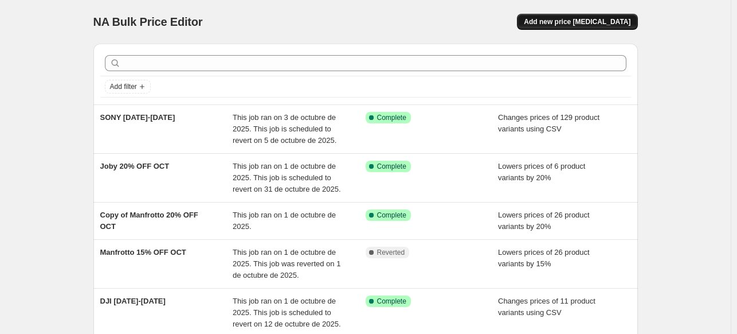 The height and width of the screenshot is (334, 737). What do you see at coordinates (542, 171) in the screenshot?
I see `span: Lowers prices of 6 product variants by 20%` at bounding box center [542, 171].